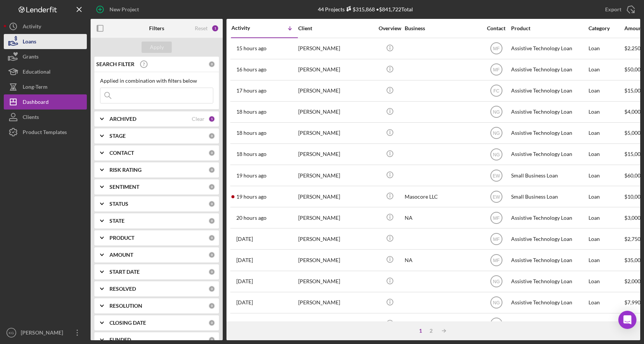 The width and height of the screenshot is (644, 344). What do you see at coordinates (123, 119) in the screenshot?
I see `b: ARCHIVED` at bounding box center [123, 119].